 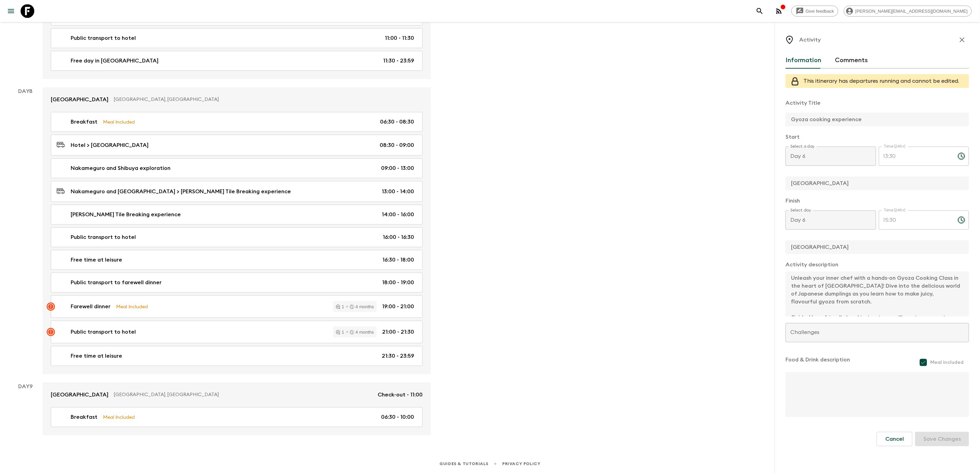 I want to click on button: Comments, so click(x=851, y=61).